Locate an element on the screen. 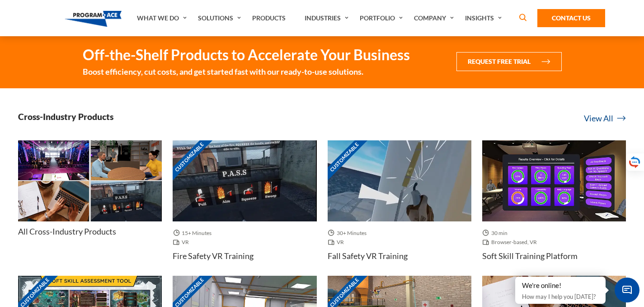 The width and height of the screenshot is (644, 307). strong: Off-the-Shelf Products to Accelerate Your Business is located at coordinates (247, 55).